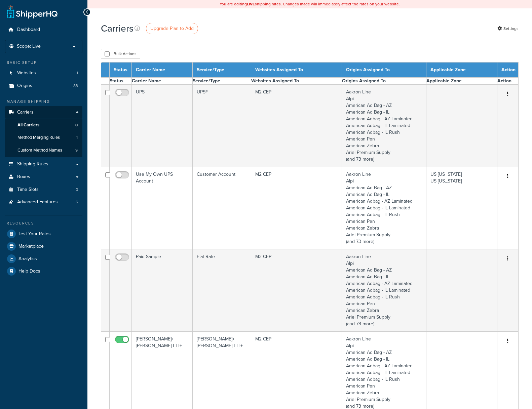 The width and height of the screenshot is (532, 409). What do you see at coordinates (43, 164) in the screenshot?
I see `a: Shipping Rules` at bounding box center [43, 164].